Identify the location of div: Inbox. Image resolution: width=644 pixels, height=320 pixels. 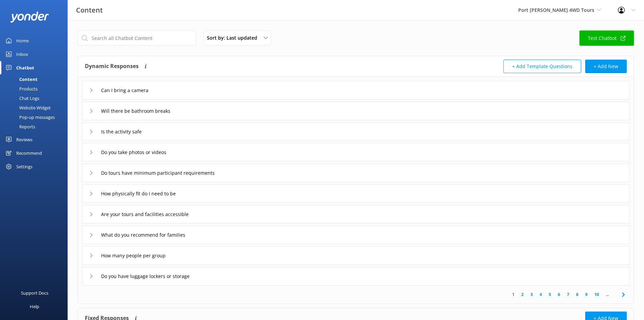
(22, 54).